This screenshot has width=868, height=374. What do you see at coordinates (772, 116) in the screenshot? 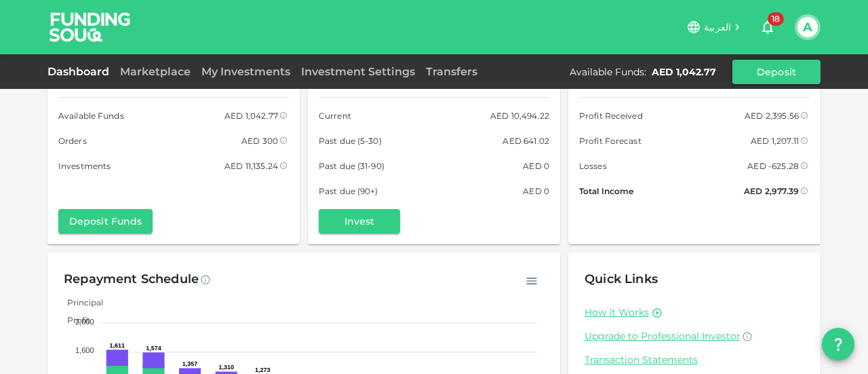
I see `div: AED 2,395.56` at bounding box center [772, 116].